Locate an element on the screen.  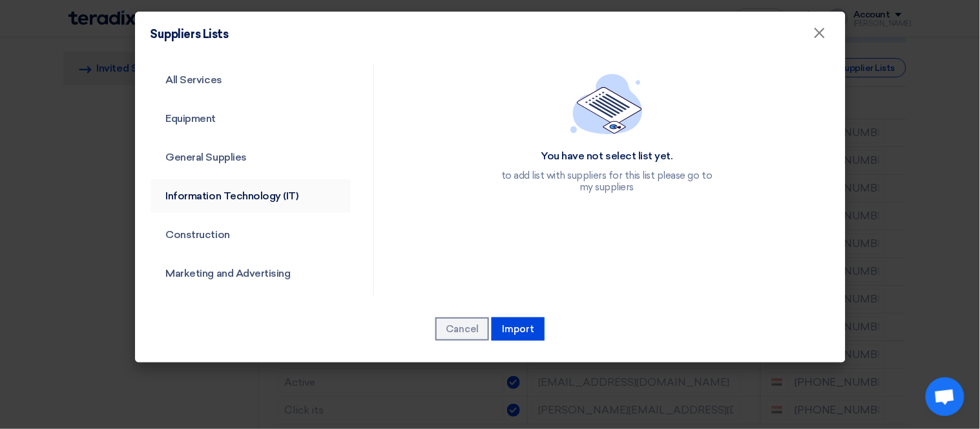
div: You have not select list yet. is located at coordinates (607, 156).